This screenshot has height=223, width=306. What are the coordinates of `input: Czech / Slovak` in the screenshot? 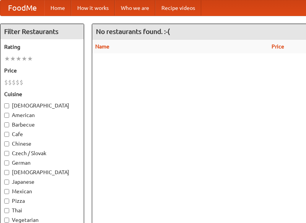 It's located at (6, 154).